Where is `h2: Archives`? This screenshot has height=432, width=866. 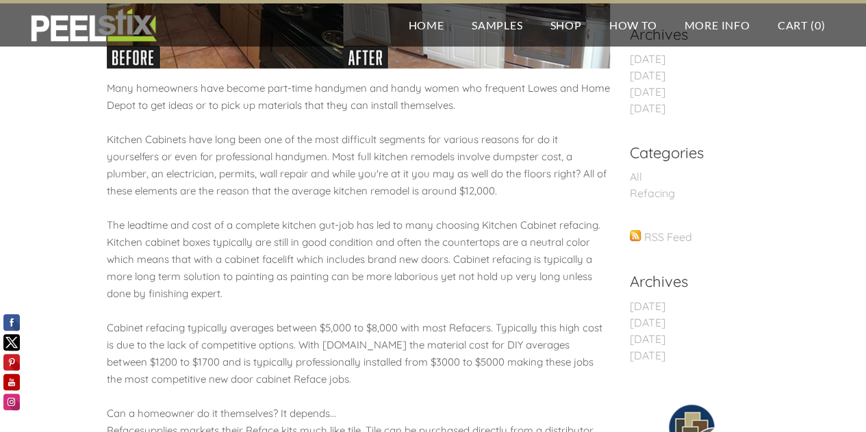
h2: Archives is located at coordinates (692, 281).